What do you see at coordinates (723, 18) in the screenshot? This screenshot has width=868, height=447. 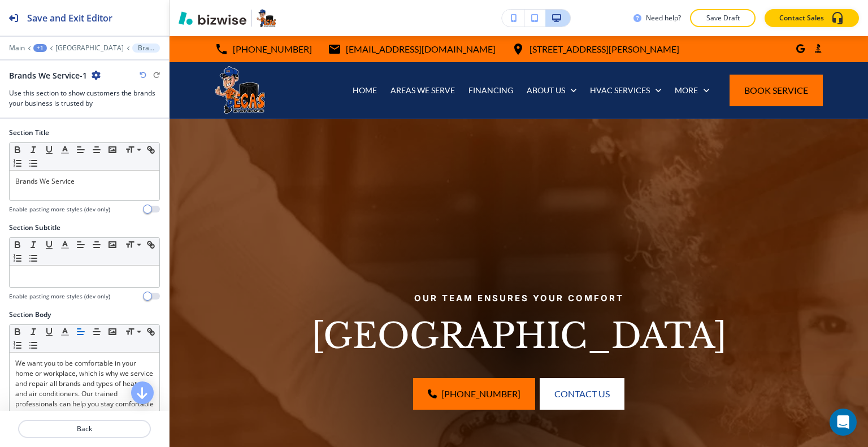 I see `button: Save Draft` at bounding box center [723, 18].